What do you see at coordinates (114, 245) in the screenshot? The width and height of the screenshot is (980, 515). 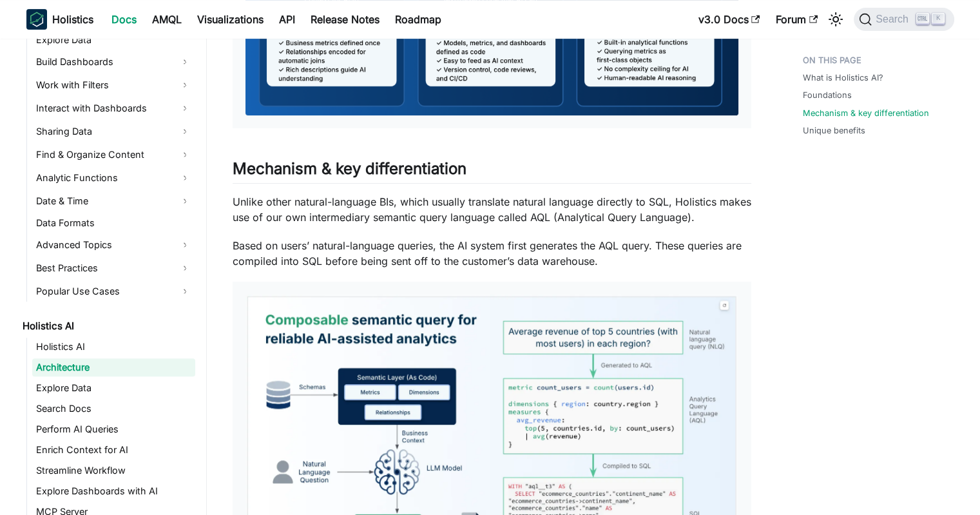 I see `a: Advanced Topics` at bounding box center [114, 245].